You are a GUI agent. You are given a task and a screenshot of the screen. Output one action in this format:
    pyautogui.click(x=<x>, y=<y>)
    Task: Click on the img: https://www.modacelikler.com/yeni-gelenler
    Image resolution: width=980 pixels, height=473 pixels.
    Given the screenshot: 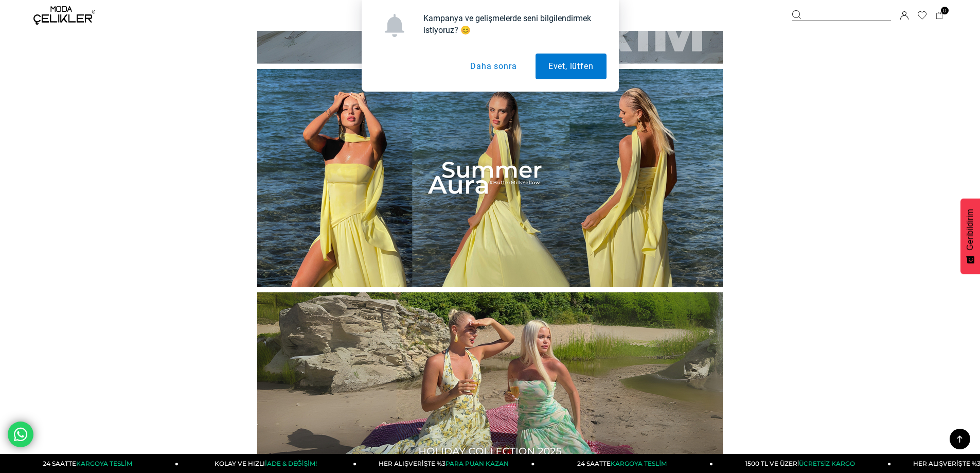 What is the action you would take?
    pyautogui.click(x=490, y=178)
    